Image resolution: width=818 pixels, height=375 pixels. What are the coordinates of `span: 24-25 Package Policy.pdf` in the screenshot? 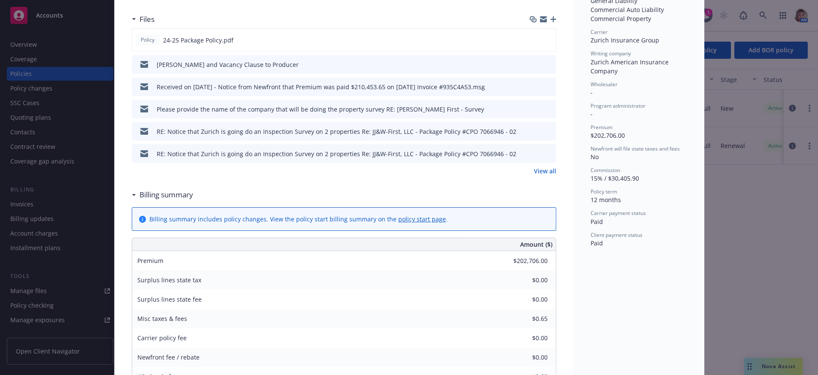 It's located at (198, 40).